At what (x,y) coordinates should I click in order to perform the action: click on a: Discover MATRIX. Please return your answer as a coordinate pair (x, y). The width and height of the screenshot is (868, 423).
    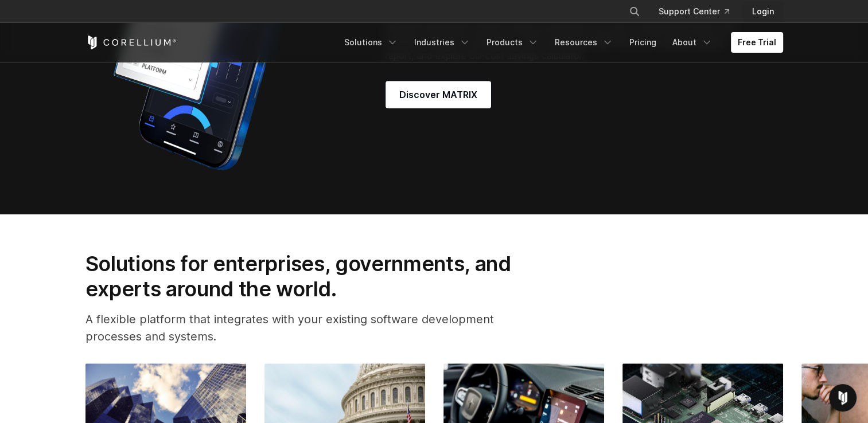
    Looking at the image, I should click on (439, 95).